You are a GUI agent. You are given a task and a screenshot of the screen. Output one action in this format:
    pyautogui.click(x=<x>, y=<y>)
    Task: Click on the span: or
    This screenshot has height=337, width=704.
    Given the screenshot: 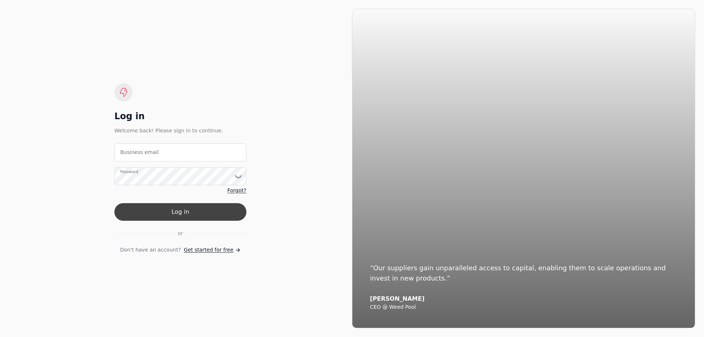 What is the action you would take?
    pyautogui.click(x=180, y=233)
    